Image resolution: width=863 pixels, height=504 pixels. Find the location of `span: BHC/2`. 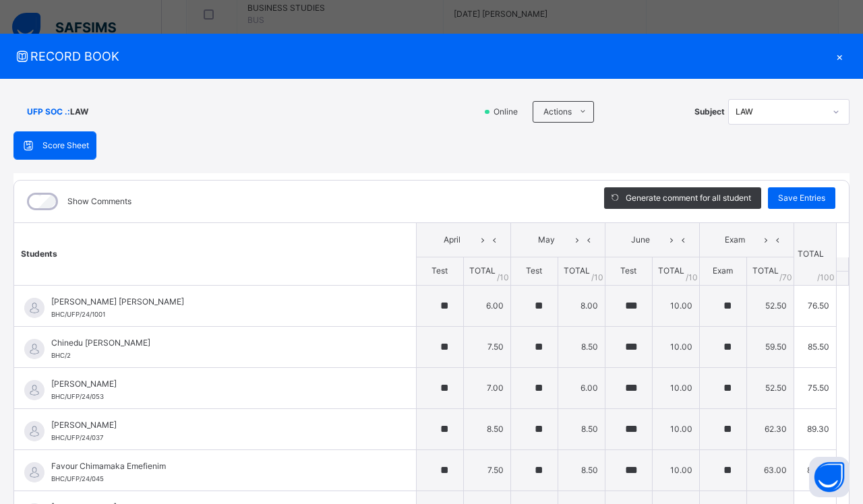

span: BHC/2 is located at coordinates (60, 355).